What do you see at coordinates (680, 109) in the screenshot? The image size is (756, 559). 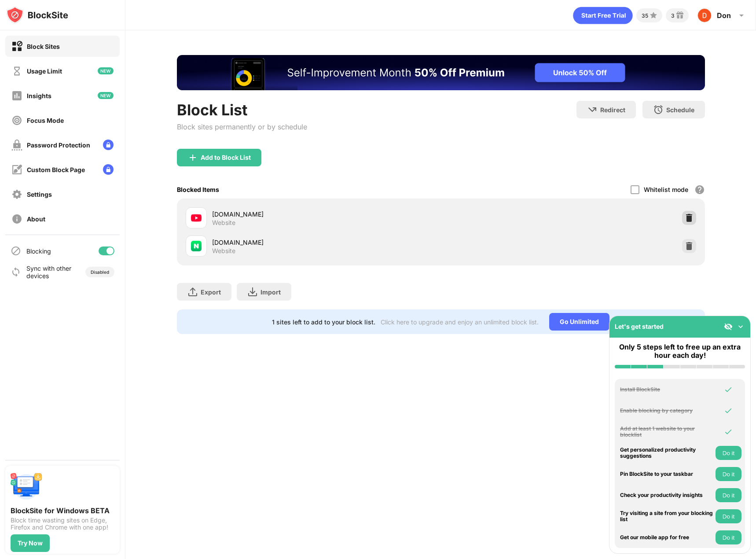 I see `div: Schedule` at bounding box center [680, 109].